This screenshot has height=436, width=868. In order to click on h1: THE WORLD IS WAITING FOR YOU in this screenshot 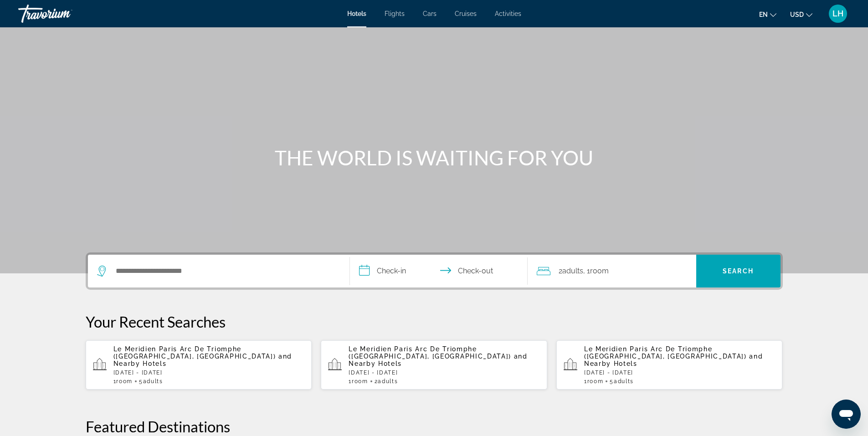, I will do `click(434, 158)`.